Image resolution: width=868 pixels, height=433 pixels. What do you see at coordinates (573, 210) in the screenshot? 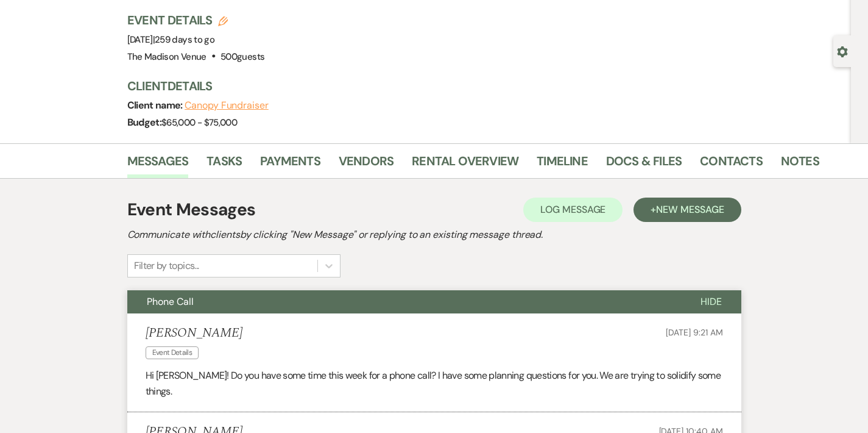
I see `button: Log Message` at bounding box center [573, 210].